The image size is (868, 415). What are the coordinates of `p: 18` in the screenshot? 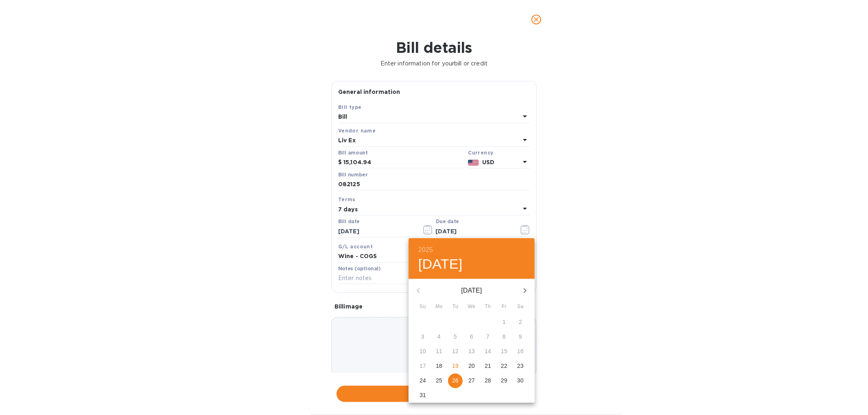 It's located at (439, 366).